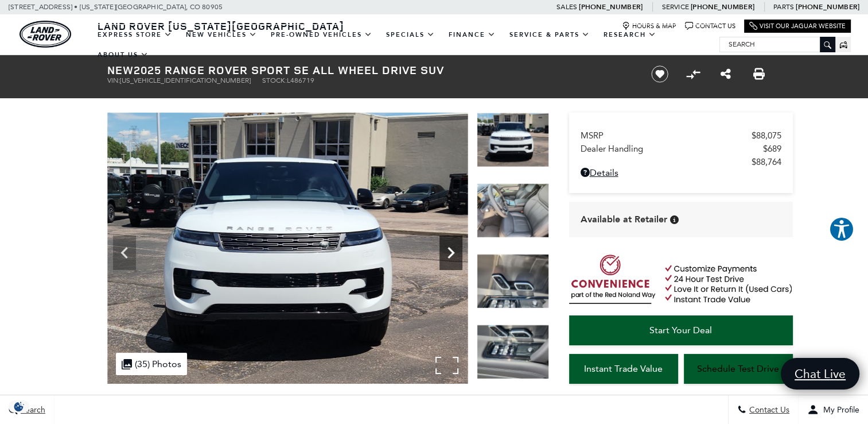  I want to click on span: VIN:, so click(114, 80).